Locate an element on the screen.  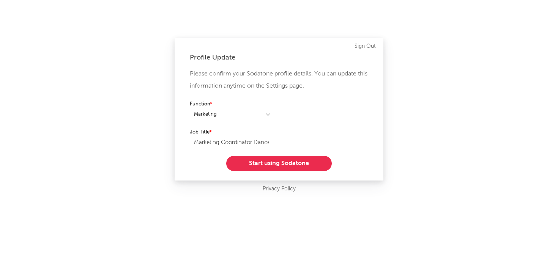
div: Profile Update is located at coordinates (279, 58).